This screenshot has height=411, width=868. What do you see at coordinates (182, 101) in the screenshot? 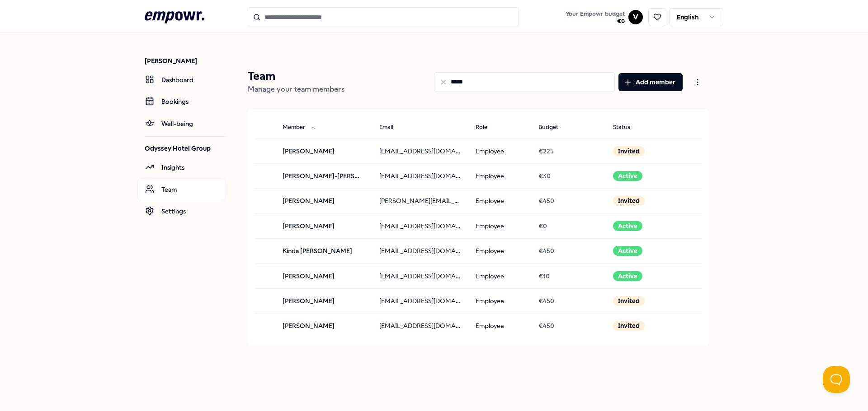
I see `a: Bookings` at bounding box center [182, 101].